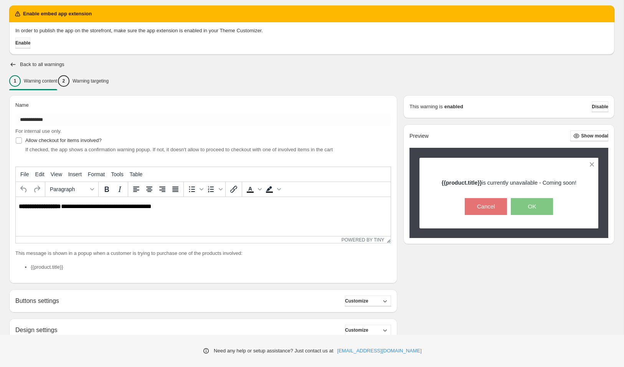 The width and height of the screenshot is (624, 367). Describe the element at coordinates (195, 189) in the screenshot. I see `div: Bullet list` at that location.